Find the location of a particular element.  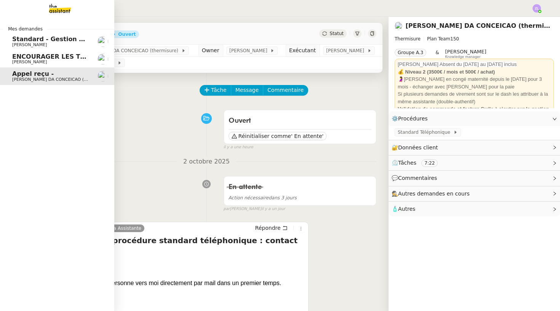

span: Procédures is located at coordinates (413, 118).